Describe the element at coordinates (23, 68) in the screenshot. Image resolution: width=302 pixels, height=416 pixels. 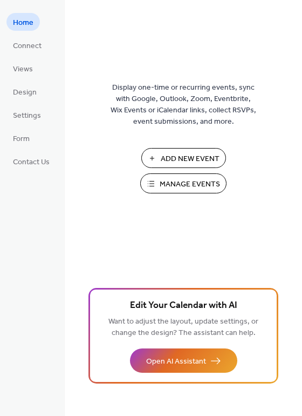
I see `a: Views` at that location.